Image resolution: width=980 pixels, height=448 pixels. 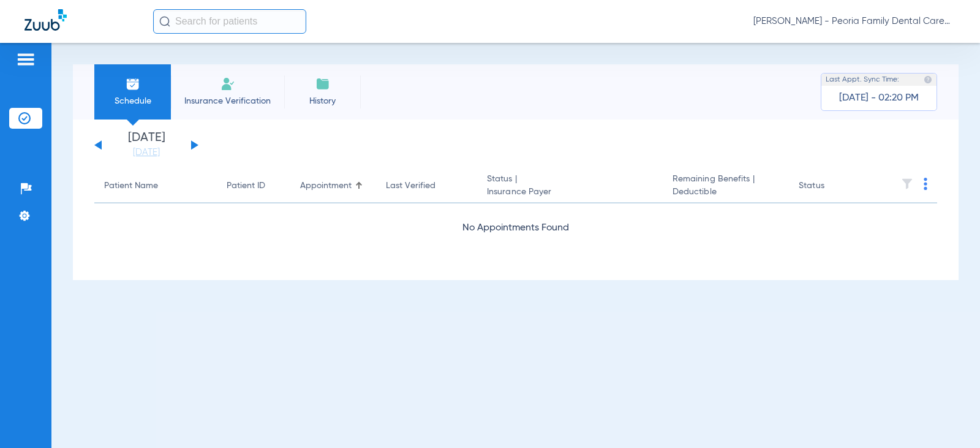 I want to click on span: Last Appt. Sync Time:, so click(x=862, y=79).